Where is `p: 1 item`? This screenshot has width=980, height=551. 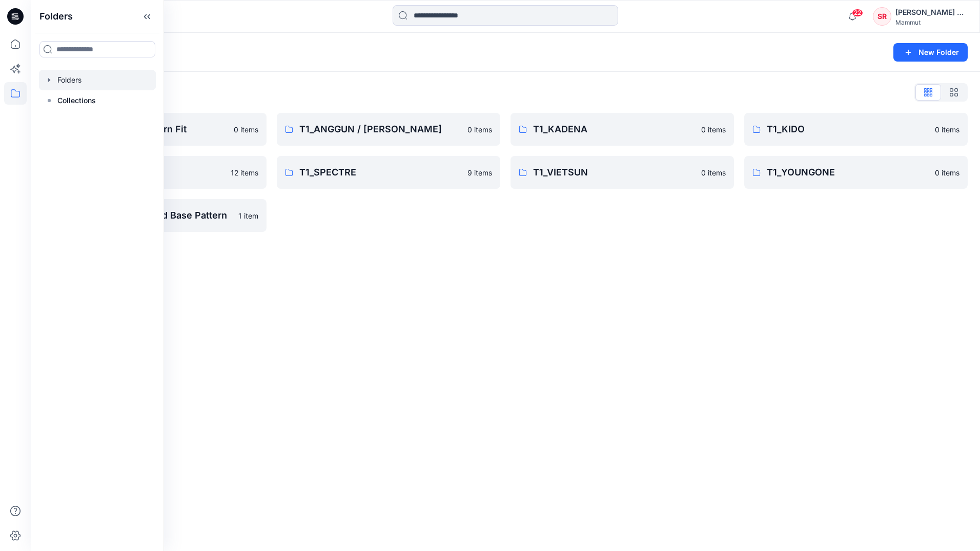 p: 1 item is located at coordinates (248, 215).